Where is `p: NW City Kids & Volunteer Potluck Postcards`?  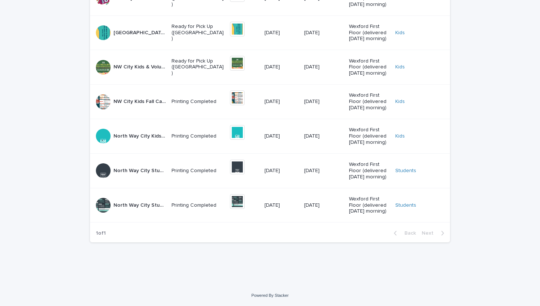
p: NW City Kids & Volunteer Potluck Postcards is located at coordinates (140, 66).